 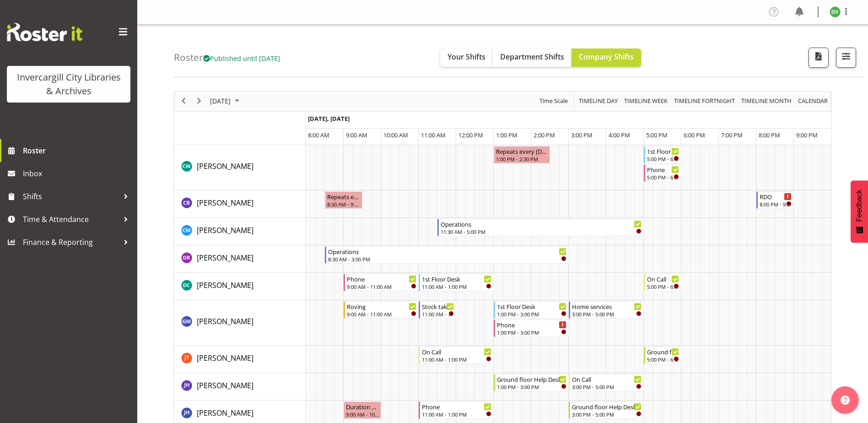 What do you see at coordinates (240, 286) in the screenshot?
I see `td: Donald Cunningham resource` at bounding box center [240, 286].